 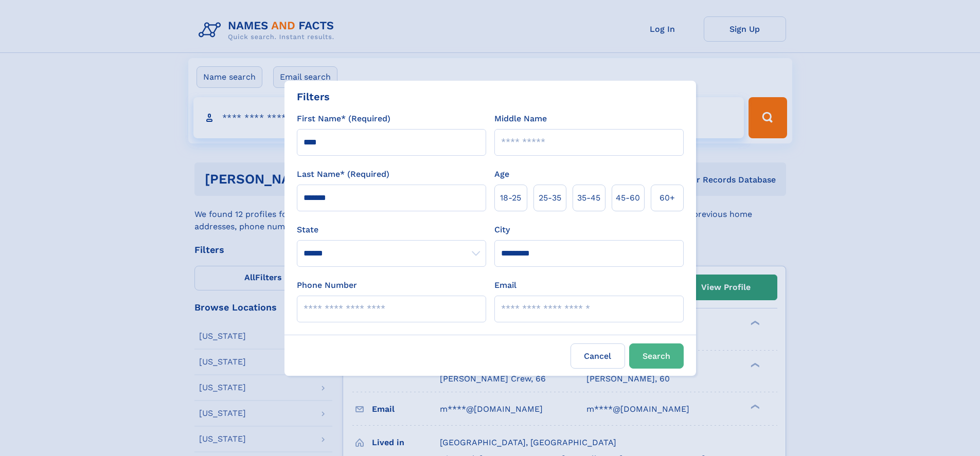 What do you see at coordinates (510, 198) in the screenshot?
I see `span: 18‑25` at bounding box center [510, 198].